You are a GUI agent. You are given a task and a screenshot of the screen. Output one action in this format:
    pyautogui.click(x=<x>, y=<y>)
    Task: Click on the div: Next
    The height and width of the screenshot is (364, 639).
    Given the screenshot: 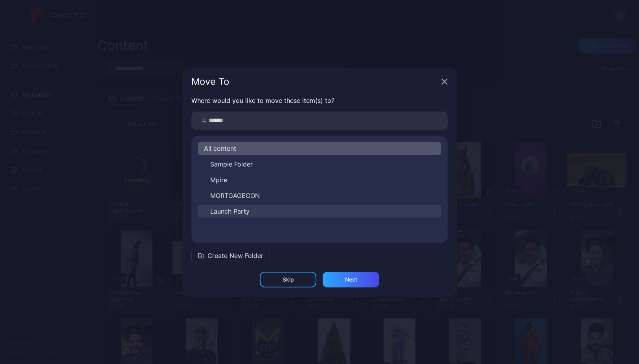 What is the action you would take?
    pyautogui.click(x=351, y=280)
    